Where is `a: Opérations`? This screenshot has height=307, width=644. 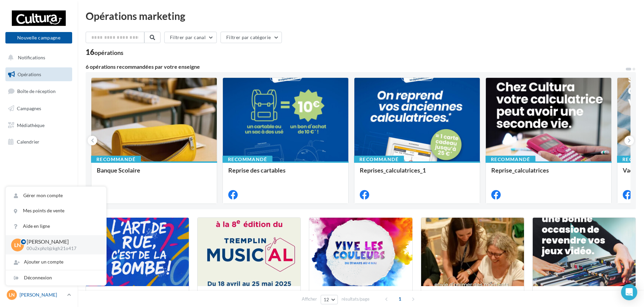
a: Opérations is located at coordinates (39, 74).